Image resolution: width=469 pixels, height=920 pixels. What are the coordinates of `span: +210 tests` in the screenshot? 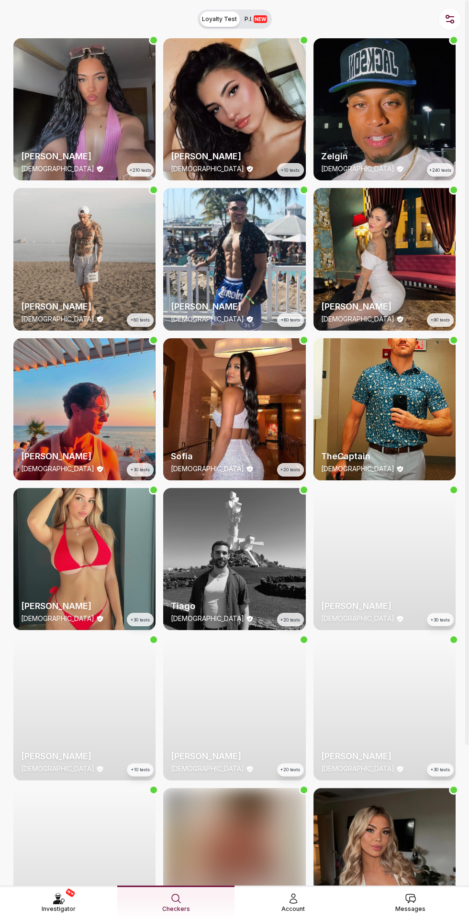 It's located at (140, 170).